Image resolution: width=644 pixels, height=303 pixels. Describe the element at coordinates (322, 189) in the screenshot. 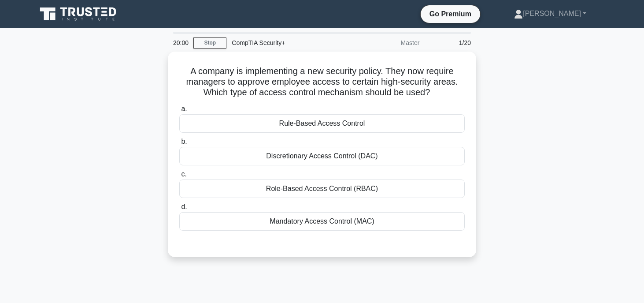

I see `div: Role-Based Access Control (RBAC)` at that location.